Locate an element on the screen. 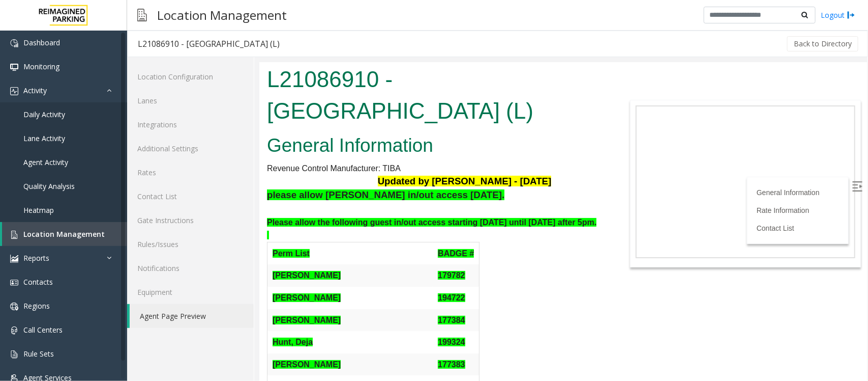  b: 194722 is located at coordinates (192, 235).